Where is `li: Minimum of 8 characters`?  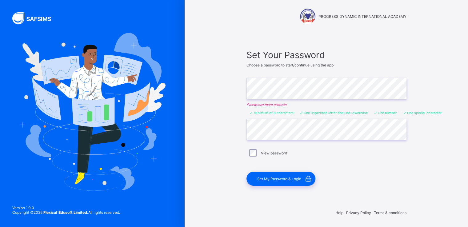
li: Minimum of 8 characters is located at coordinates (271, 113).